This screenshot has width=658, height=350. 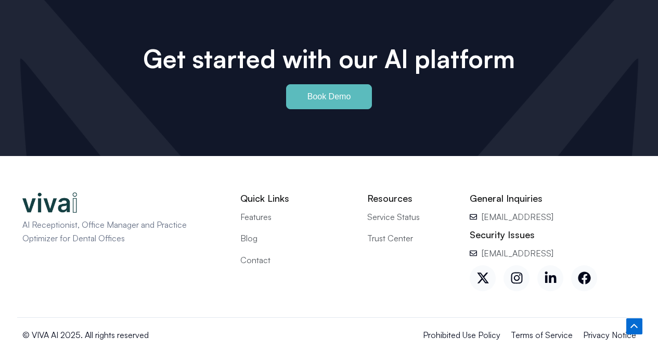 What do you see at coordinates (296, 198) in the screenshot?
I see `h2: Quick Links` at bounding box center [296, 198].